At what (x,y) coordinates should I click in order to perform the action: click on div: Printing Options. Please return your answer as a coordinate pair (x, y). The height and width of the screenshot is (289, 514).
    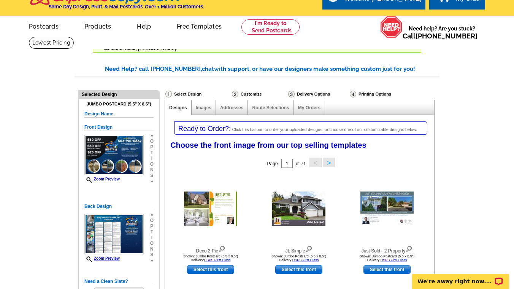
    Looking at the image, I should click on (383, 95).